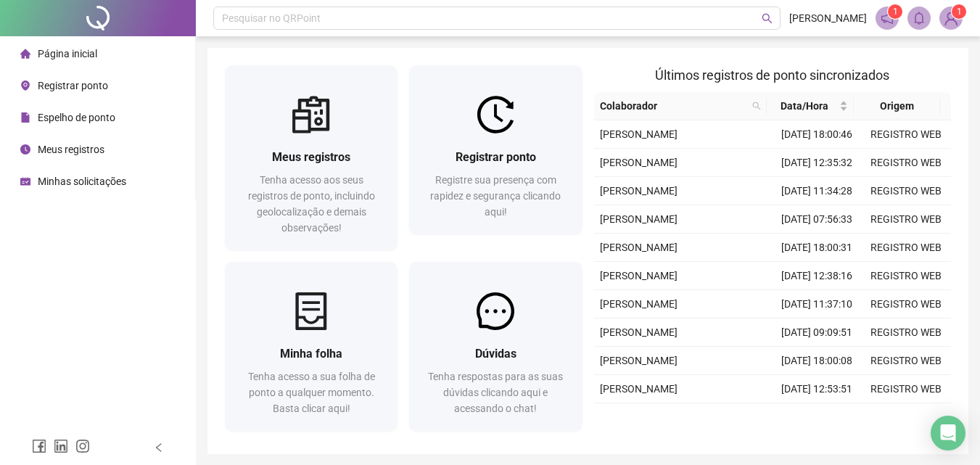 The height and width of the screenshot is (465, 980). What do you see at coordinates (82, 181) in the screenshot?
I see `span: Minhas solicitações` at bounding box center [82, 181].